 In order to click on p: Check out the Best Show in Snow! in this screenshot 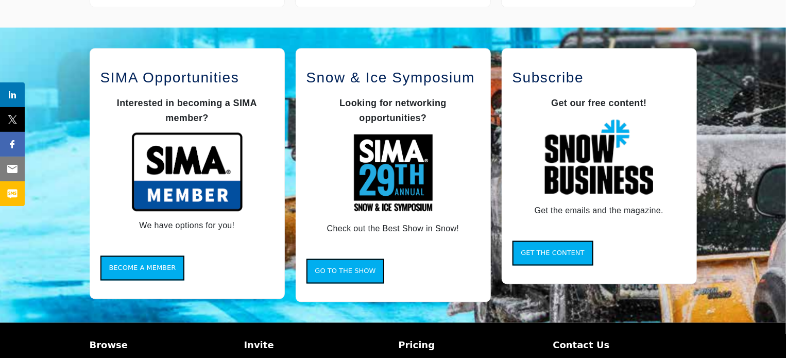, I will do `click(393, 229)`.